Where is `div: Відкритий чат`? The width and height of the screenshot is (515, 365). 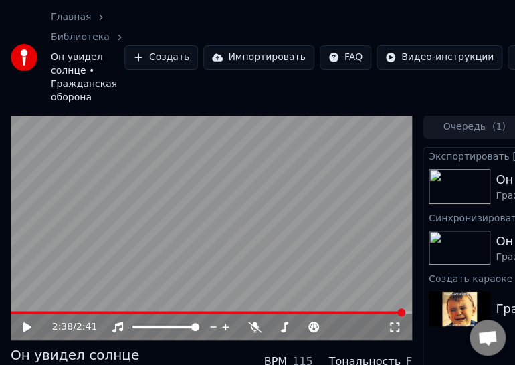 div: Відкритий чат is located at coordinates (487, 338).